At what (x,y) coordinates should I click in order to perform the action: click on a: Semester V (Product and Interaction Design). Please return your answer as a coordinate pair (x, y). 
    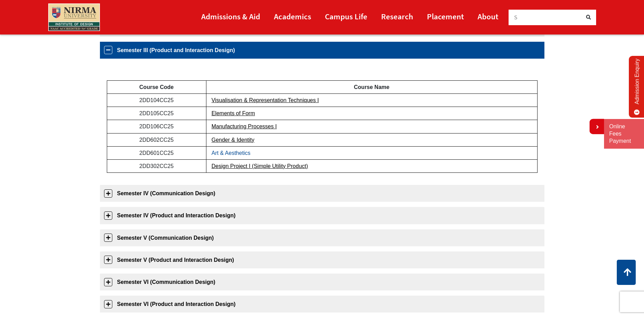
    Looking at the image, I should click on (322, 260).